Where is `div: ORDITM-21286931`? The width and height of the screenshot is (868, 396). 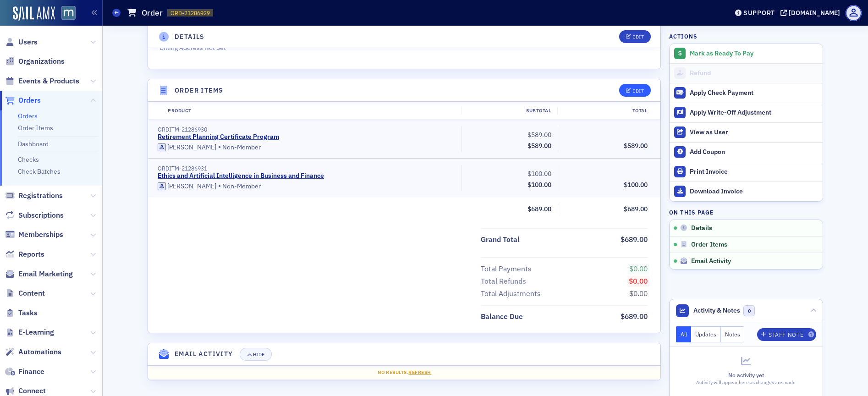 div: ORDITM-21286931 is located at coordinates (306, 168).